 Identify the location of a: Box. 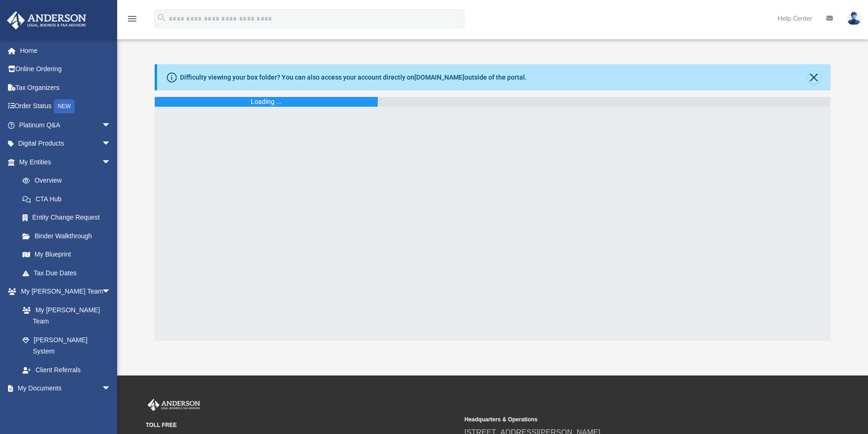
(64, 407).